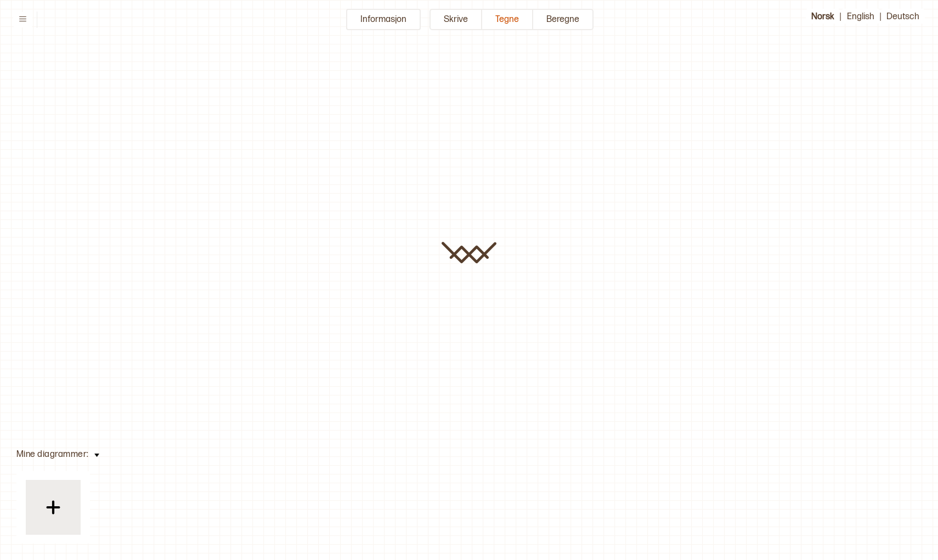  I want to click on img: plus_black, so click(53, 507).